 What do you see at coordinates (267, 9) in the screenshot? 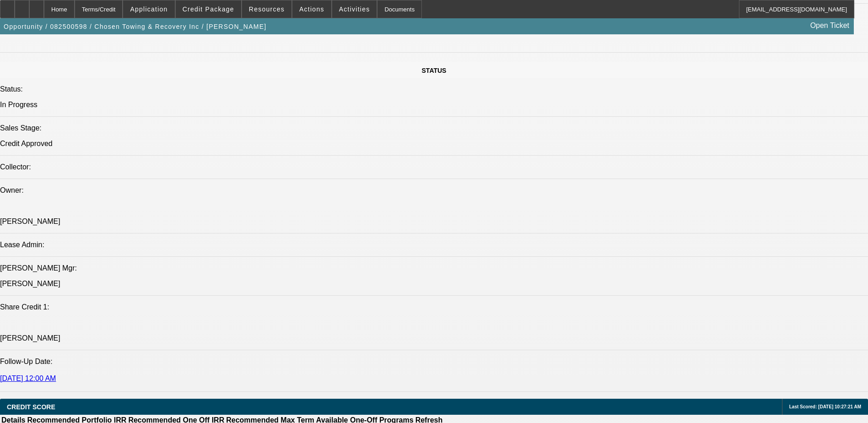
I see `span: Resources` at bounding box center [267, 9].